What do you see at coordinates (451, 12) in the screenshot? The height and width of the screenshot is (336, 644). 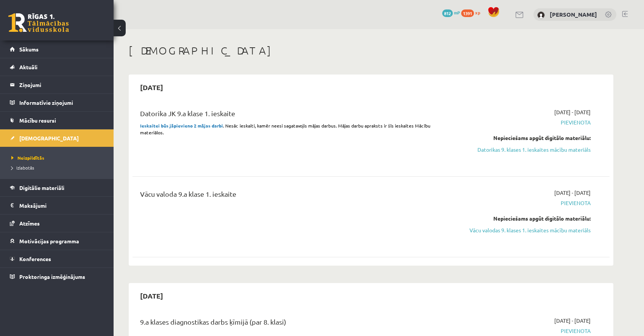 I see `a: 812 mP` at bounding box center [451, 12].